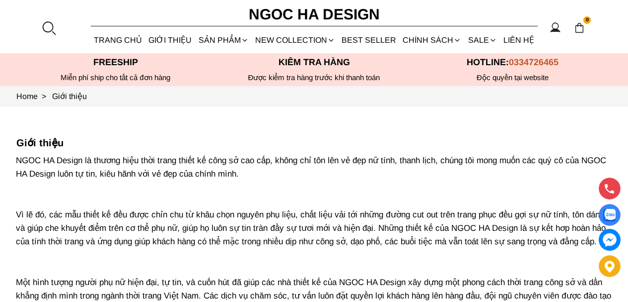  What do you see at coordinates (610, 215) in the screenshot?
I see `img: Display image` at bounding box center [610, 215].